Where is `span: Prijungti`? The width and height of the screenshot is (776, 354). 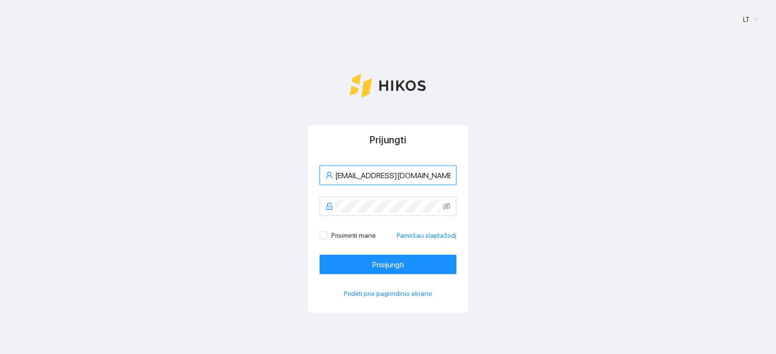 span: Prijungti is located at coordinates (388, 140).